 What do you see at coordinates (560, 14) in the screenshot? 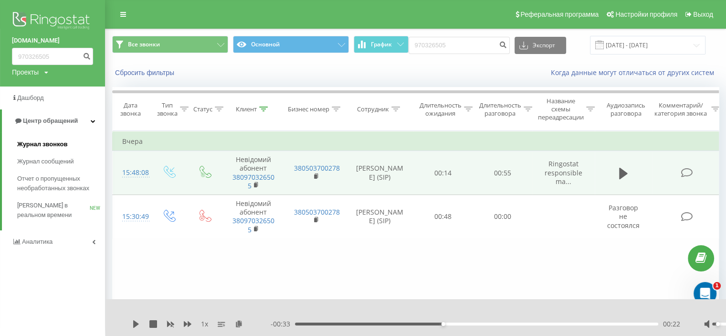
I see `span: Реферальная программа` at bounding box center [560, 14].